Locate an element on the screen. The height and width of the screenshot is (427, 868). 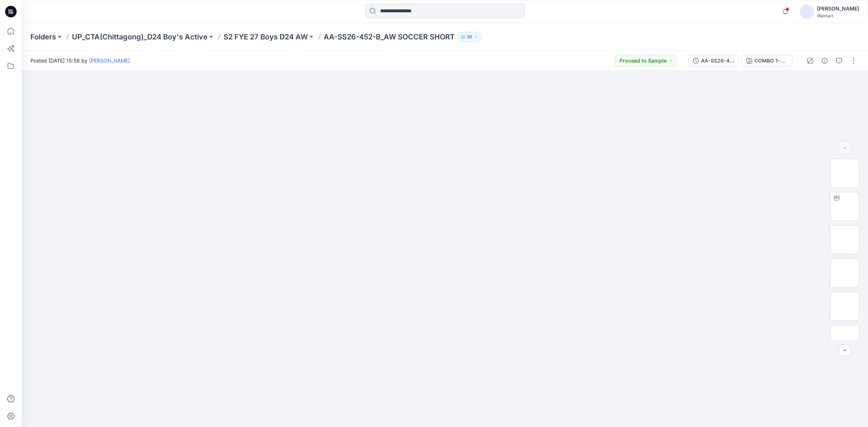
div: Walmart is located at coordinates (838, 16).